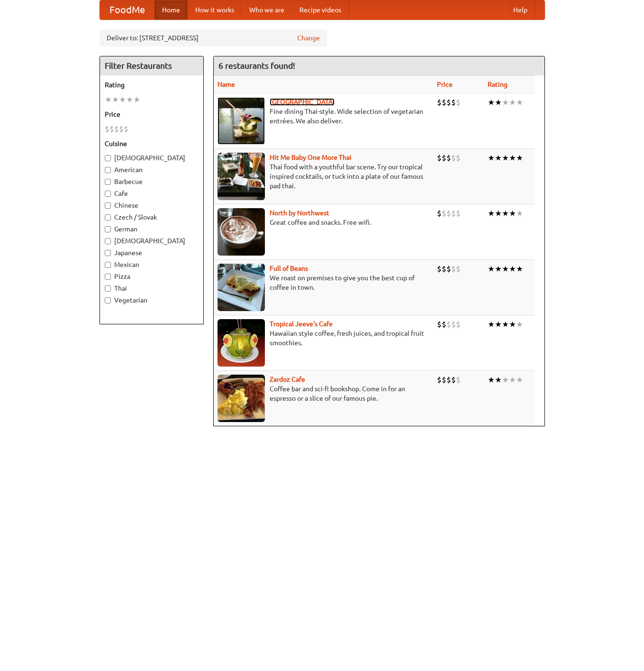 The width and height of the screenshot is (644, 671). I want to click on label: Czech / Slovak, so click(152, 217).